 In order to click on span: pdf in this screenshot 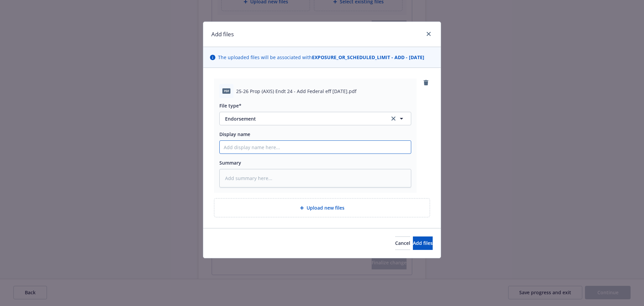, I will do `click(226, 91)`.